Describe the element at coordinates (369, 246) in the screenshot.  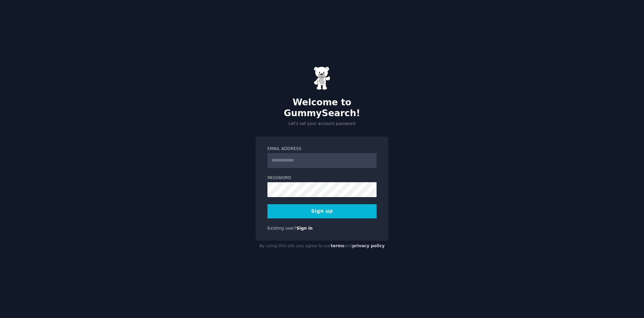
I see `a: privacy policy` at that location.